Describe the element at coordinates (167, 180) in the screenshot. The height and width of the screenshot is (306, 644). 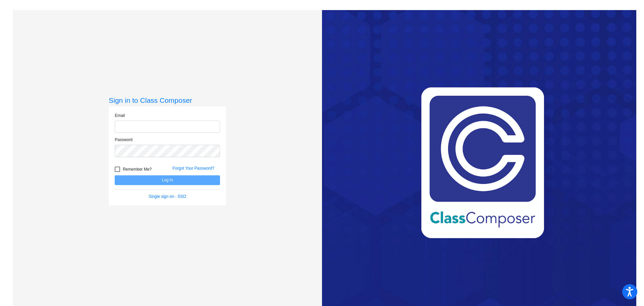
I see `button: Log In` at that location.